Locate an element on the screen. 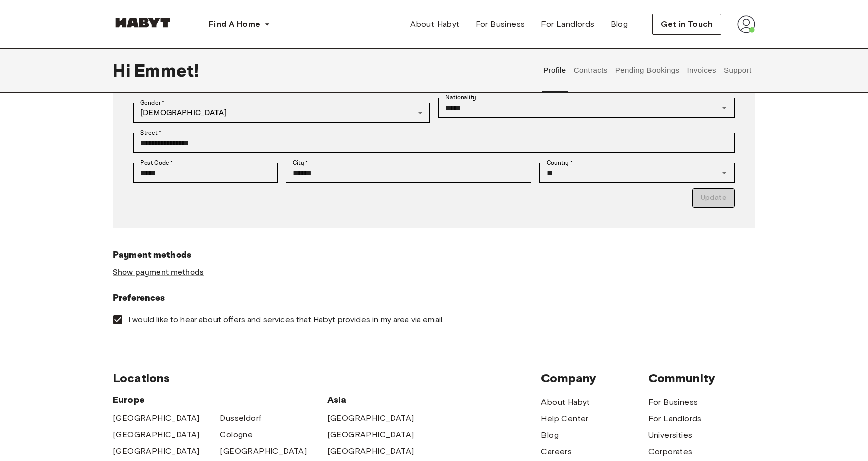 The image size is (868, 461). label: Gender is located at coordinates (152, 102).